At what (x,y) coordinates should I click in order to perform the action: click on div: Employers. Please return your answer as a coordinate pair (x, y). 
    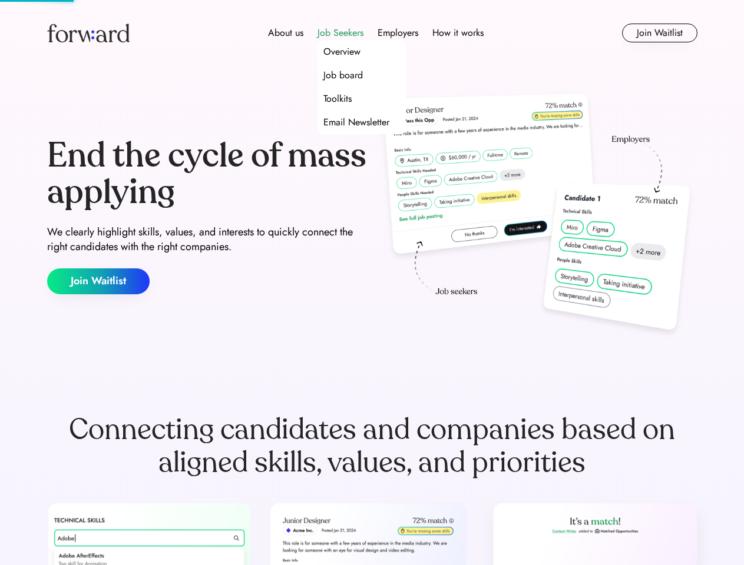
    Looking at the image, I should click on (398, 33).